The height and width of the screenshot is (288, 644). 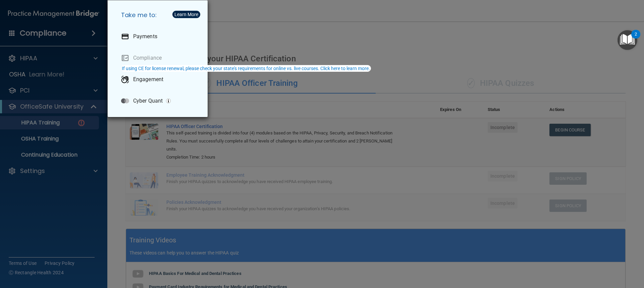 What do you see at coordinates (145, 36) in the screenshot?
I see `p: Payments` at bounding box center [145, 36].